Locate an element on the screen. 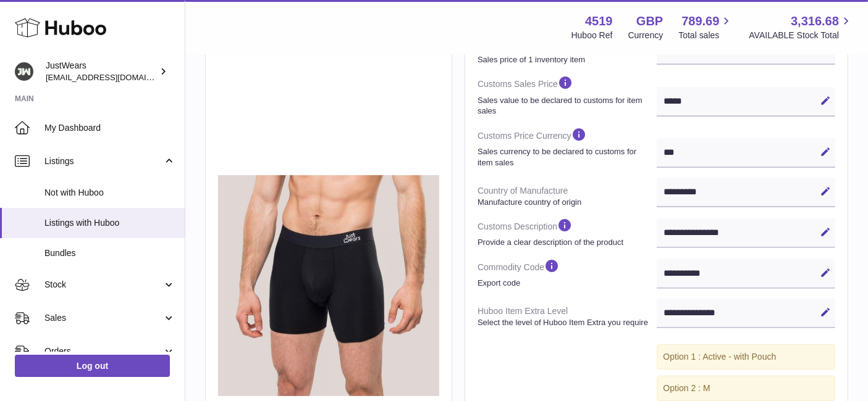  div: JustWears is located at coordinates (101, 71).